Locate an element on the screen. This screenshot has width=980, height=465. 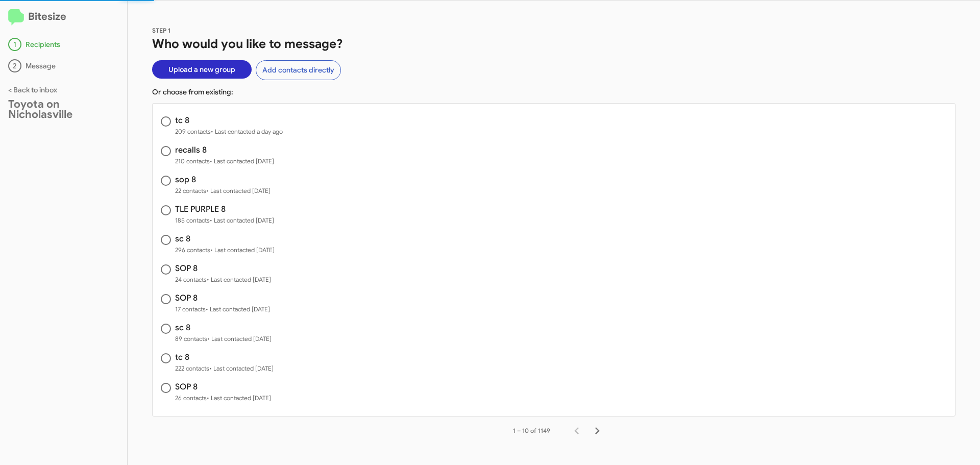
span: STEP 1 is located at coordinates (161, 30).